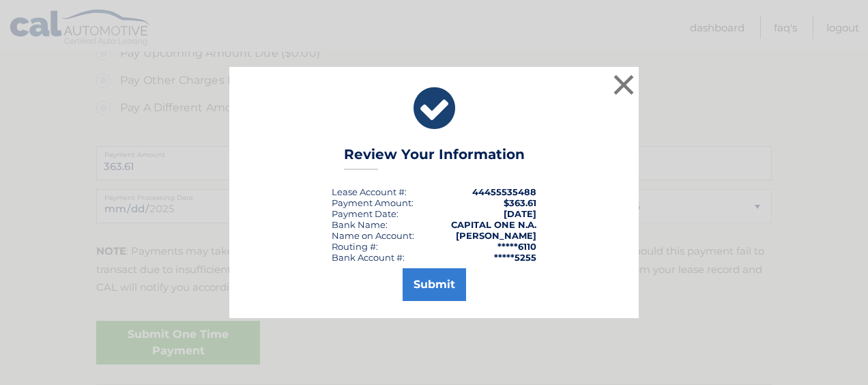 The image size is (868, 385). I want to click on span: $363.61, so click(520, 203).